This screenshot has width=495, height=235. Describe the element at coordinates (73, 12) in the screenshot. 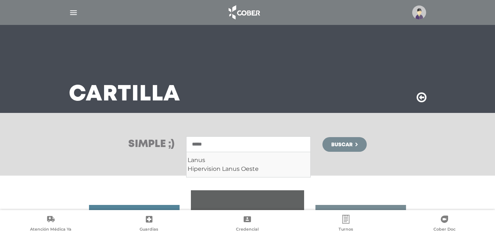

I see `img: Cober_menu-lines-white.svg` at that location.